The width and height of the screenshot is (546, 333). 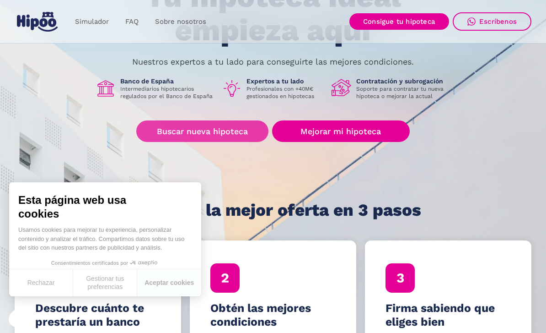 I want to click on p: Intermediarios hipotecarios regulados por el Banco de España, so click(x=167, y=92).